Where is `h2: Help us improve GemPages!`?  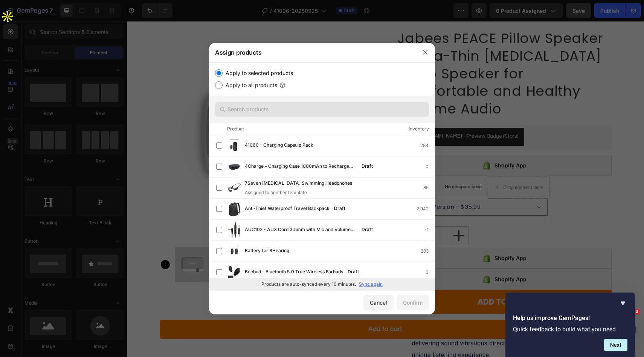 h2: Help us improve GemPages! is located at coordinates (570, 318).